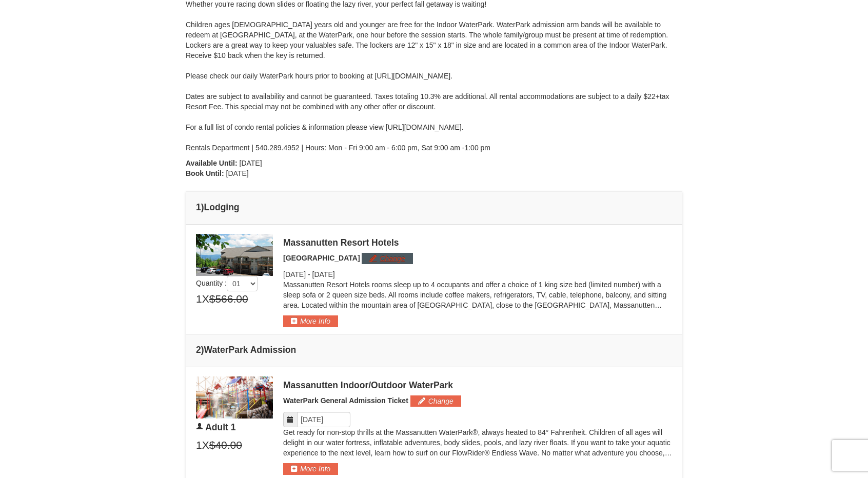 The width and height of the screenshot is (868, 478). What do you see at coordinates (226, 445) in the screenshot?
I see `span: $40.00` at bounding box center [226, 445].